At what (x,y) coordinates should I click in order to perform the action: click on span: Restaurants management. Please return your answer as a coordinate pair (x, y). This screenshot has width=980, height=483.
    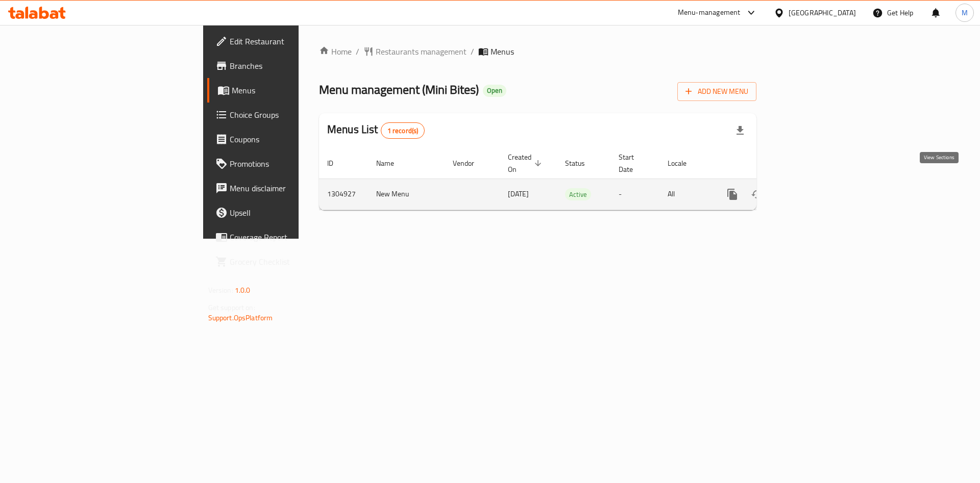
    Looking at the image, I should click on (421, 52).